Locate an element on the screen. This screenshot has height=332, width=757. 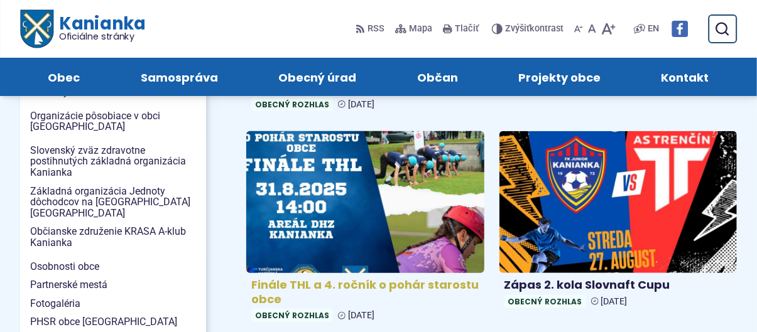
span: Tlačiť is located at coordinates (468, 29).